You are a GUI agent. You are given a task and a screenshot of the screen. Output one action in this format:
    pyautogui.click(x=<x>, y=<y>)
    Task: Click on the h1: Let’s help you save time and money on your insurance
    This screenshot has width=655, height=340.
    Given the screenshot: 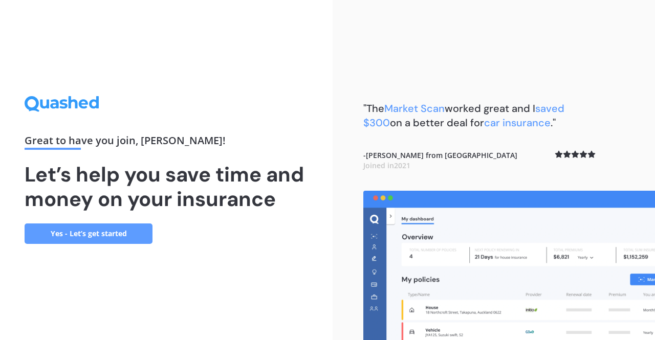 What is the action you would take?
    pyautogui.click(x=166, y=187)
    